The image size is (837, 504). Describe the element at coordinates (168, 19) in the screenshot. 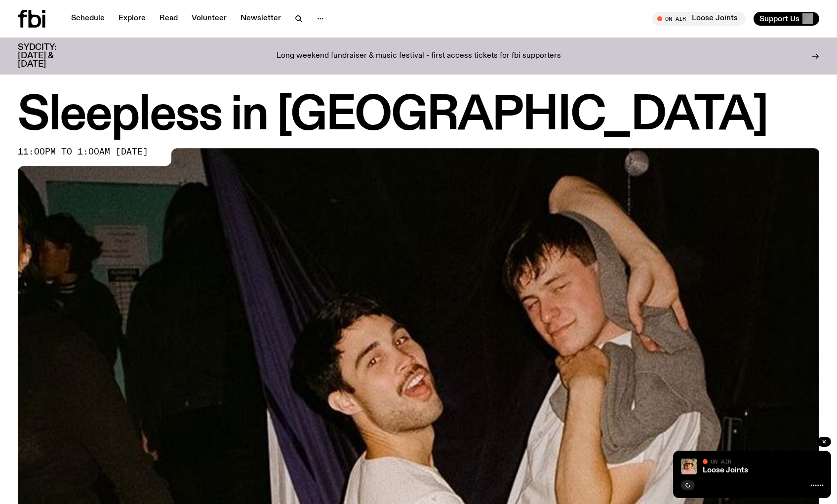

I see `a: Read` at that location.